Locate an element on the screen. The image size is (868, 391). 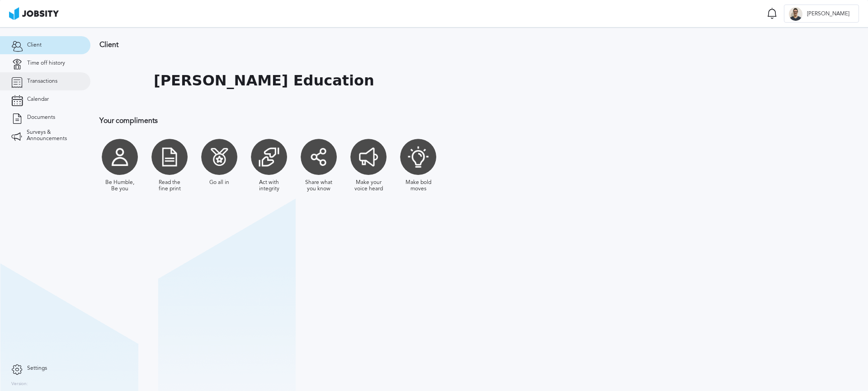
span: Settings is located at coordinates (37, 368).